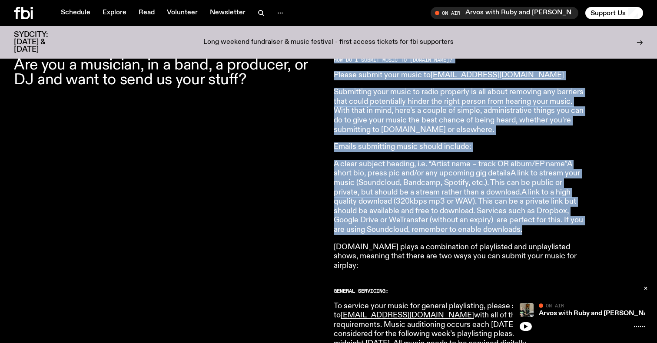  Describe the element at coordinates (526, 310) in the screenshot. I see `img: Ruby wears a Collarbones t shirt and pretends to play the DJ decks, Al sings into a pringles can....` at that location.